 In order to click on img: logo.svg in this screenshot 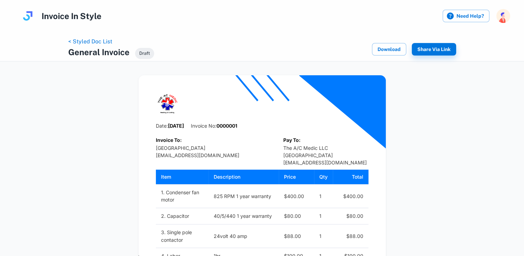, I will do `click(28, 16)`.